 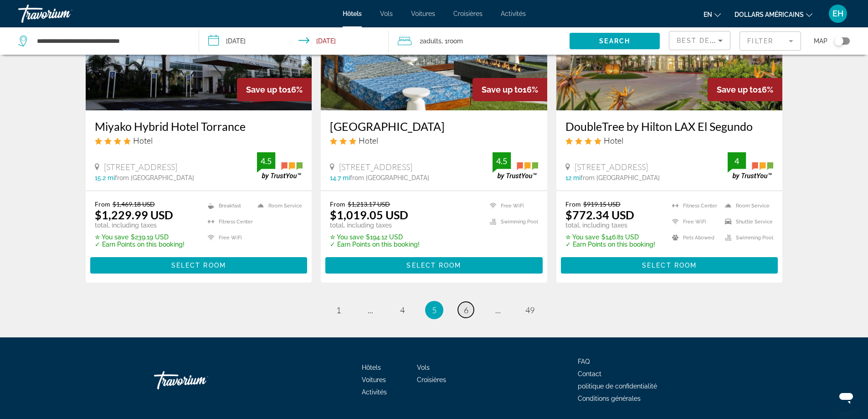 What do you see at coordinates (386, 14) in the screenshot?
I see `a: Vols` at bounding box center [386, 14].